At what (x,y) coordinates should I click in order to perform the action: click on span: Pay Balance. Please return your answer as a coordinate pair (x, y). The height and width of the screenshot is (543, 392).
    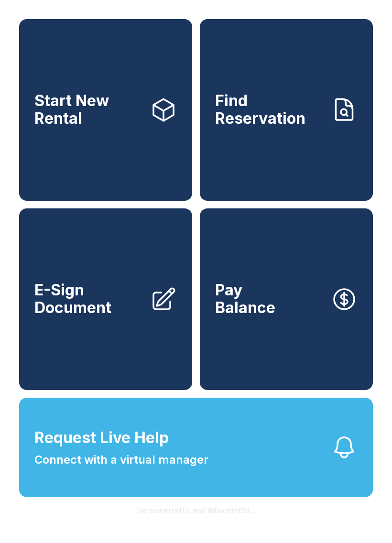
    Looking at the image, I should click on (246, 299).